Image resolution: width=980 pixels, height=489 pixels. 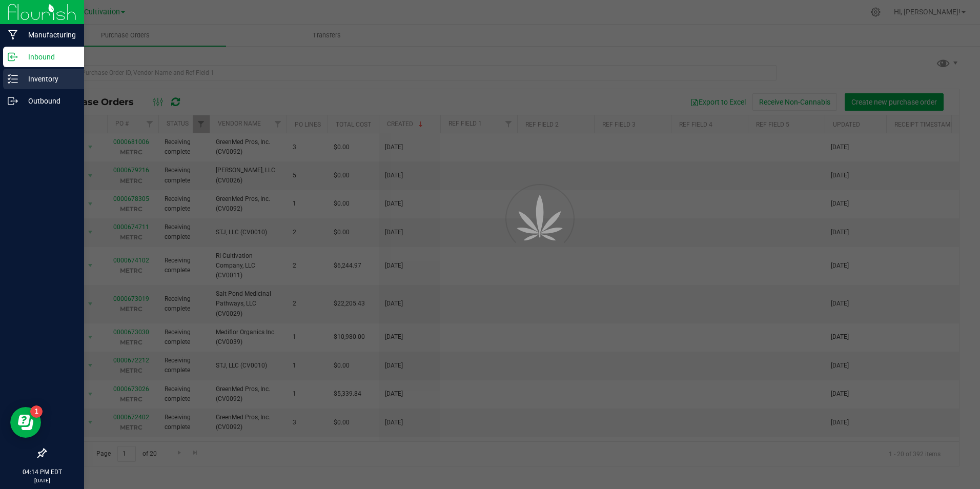 What do you see at coordinates (42, 472) in the screenshot?
I see `p: 04:14 PM EDT` at bounding box center [42, 472].